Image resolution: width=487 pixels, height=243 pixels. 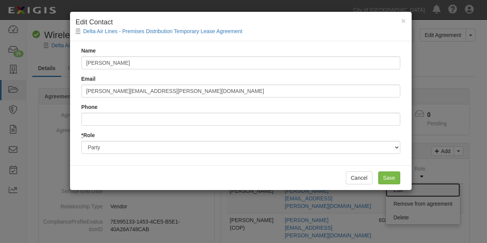 What do you see at coordinates (89, 107) in the screenshot?
I see `label: Phone` at bounding box center [89, 107].